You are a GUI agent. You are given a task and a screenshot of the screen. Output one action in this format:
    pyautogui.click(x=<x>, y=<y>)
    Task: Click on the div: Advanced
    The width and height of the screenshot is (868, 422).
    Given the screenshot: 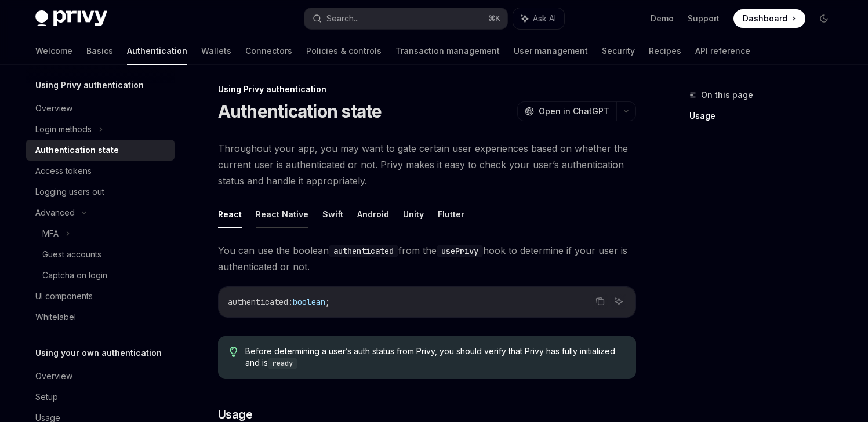 What is the action you would take?
    pyautogui.click(x=55, y=213)
    